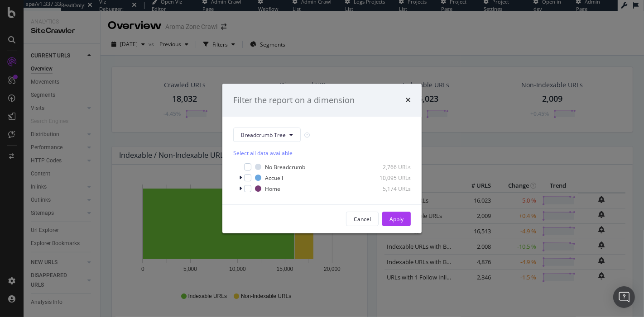 Image resolution: width=644 pixels, height=317 pixels. I want to click on div: Filter the report on a dimension, so click(294, 100).